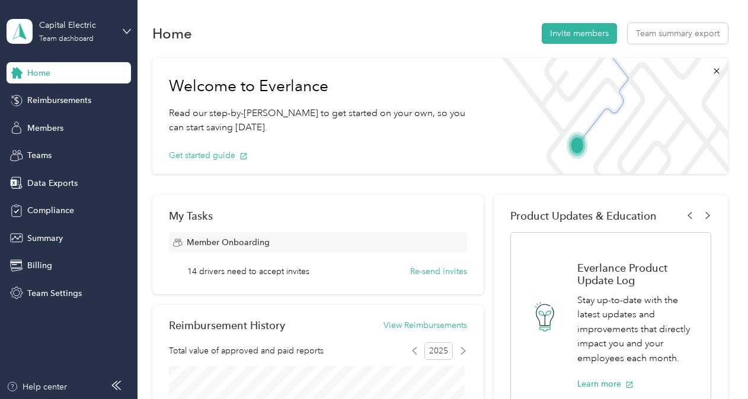 This screenshot has height=399, width=748. I want to click on span: 2025, so click(438, 351).